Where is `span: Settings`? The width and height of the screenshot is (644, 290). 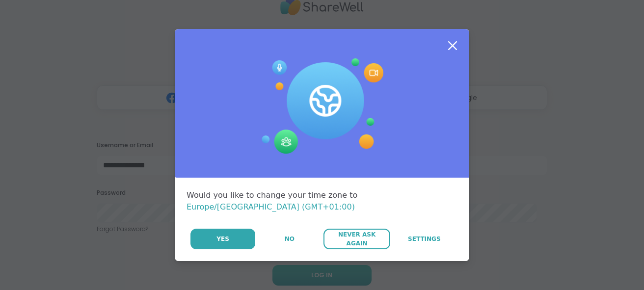 span: Settings is located at coordinates (424, 239).